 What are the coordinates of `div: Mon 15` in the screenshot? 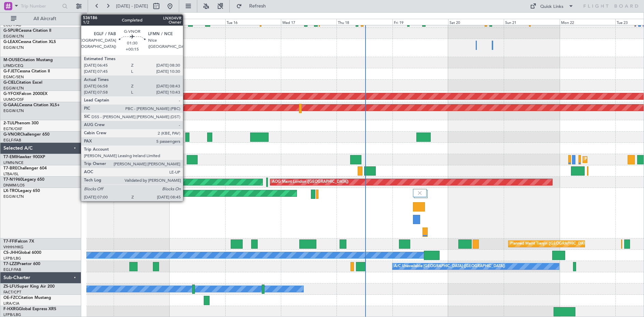 It's located at (197, 22).